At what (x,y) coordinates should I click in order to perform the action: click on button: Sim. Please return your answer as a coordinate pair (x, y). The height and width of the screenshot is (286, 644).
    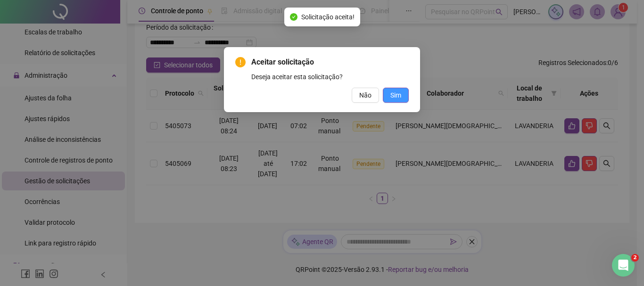
    Looking at the image, I should click on (395, 95).